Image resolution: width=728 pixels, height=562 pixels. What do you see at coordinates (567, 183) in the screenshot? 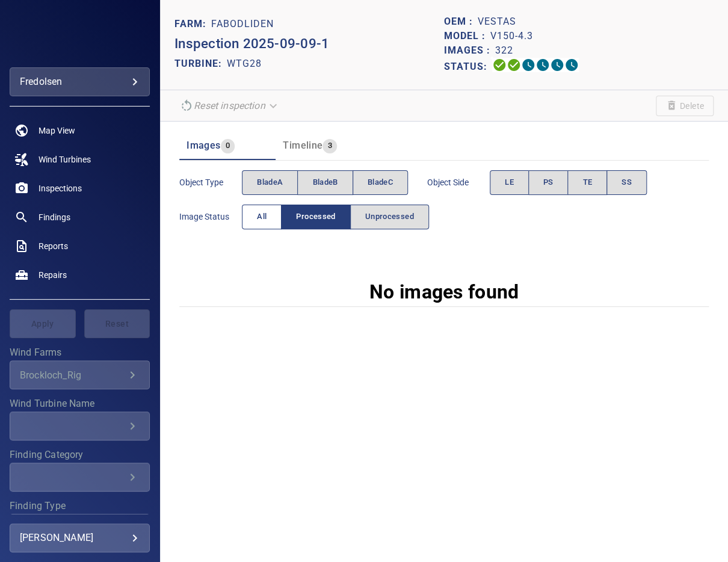
I see `div: objectSide` at bounding box center [567, 183].